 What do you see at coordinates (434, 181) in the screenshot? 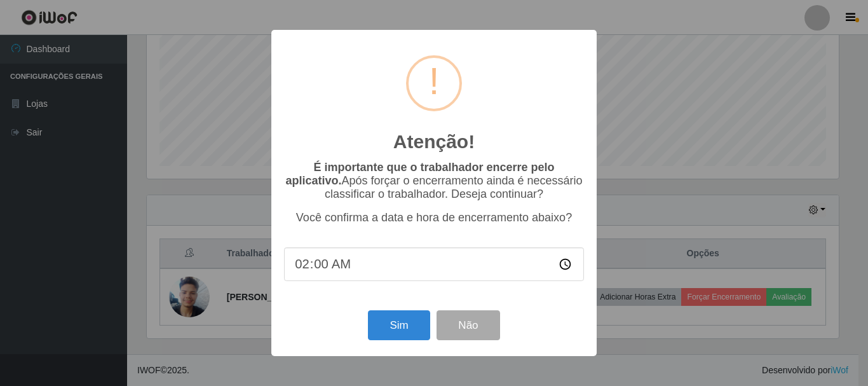
I see `p: Após forçar o encerramento ainda é necessário classificar o trabalhador. Deseja continuar?` at bounding box center [434, 181].